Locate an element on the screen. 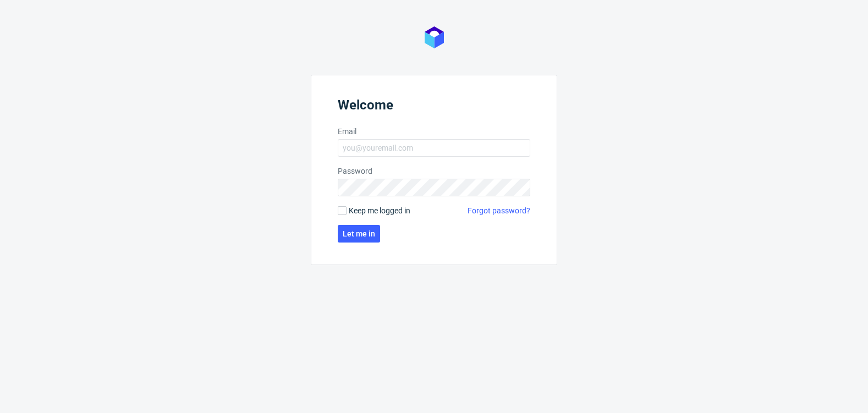  header: Welcome is located at coordinates (434, 107).